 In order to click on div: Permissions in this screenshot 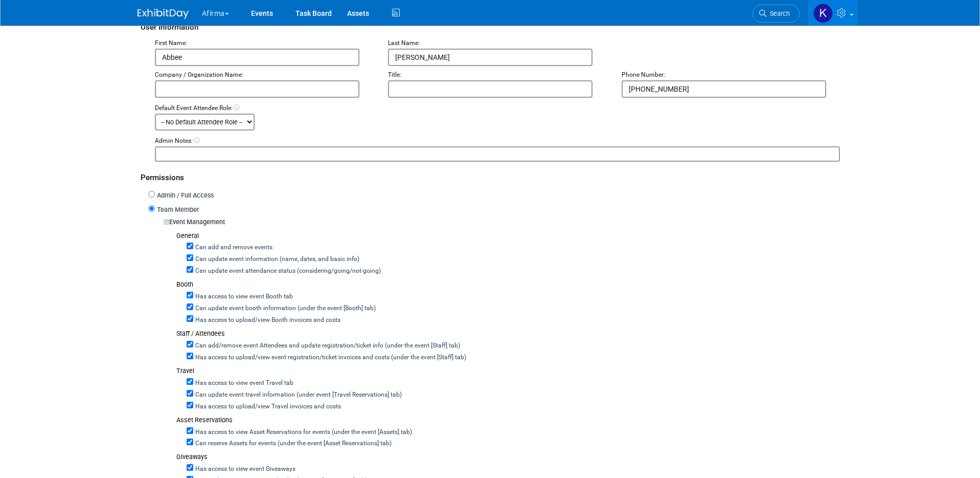, I will do `click(490, 175)`.